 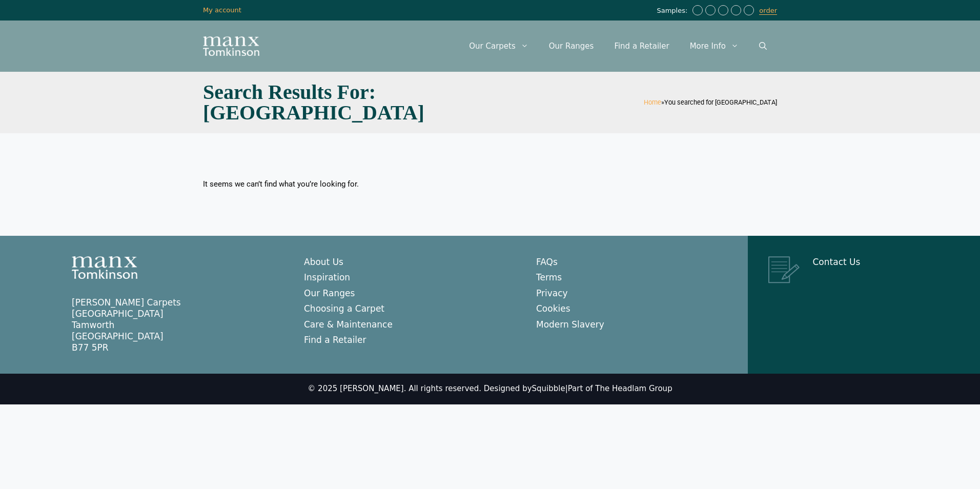 What do you see at coordinates (344, 309) in the screenshot?
I see `a: Choosing a Carpet` at bounding box center [344, 309].